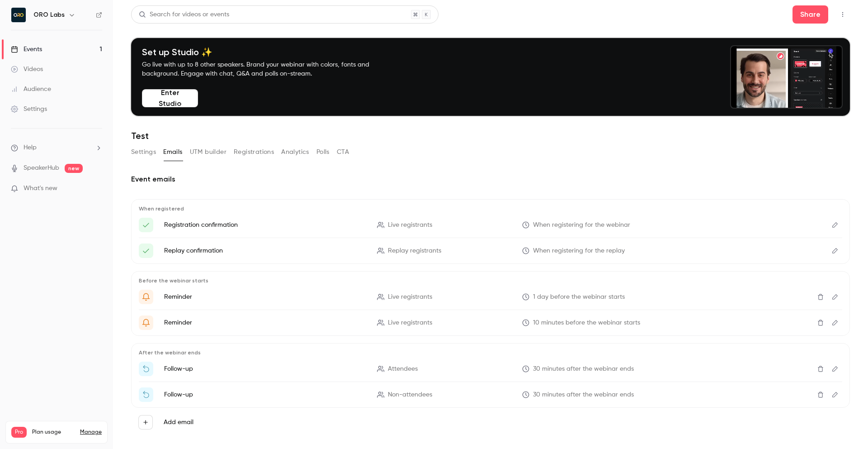 The image size is (868, 449). What do you see at coordinates (31, 89) in the screenshot?
I see `div: Audience` at bounding box center [31, 89].